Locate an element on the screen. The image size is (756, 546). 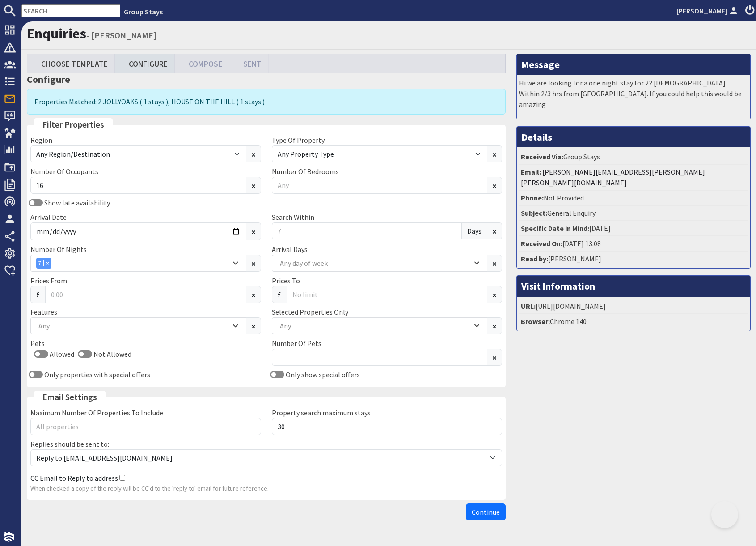
strong: Phone: is located at coordinates (532, 198).